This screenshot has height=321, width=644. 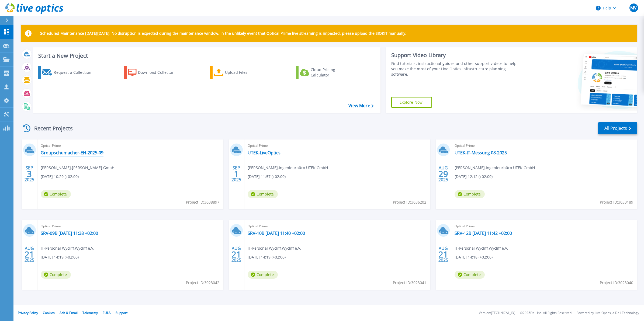 I want to click on span: 1, so click(x=237, y=173).